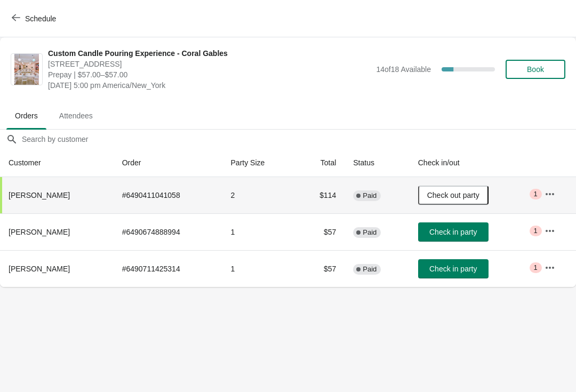 The width and height of the screenshot is (576, 392). I want to click on img: Custom Candle Pouring Experience - Coral Gables, so click(27, 69).